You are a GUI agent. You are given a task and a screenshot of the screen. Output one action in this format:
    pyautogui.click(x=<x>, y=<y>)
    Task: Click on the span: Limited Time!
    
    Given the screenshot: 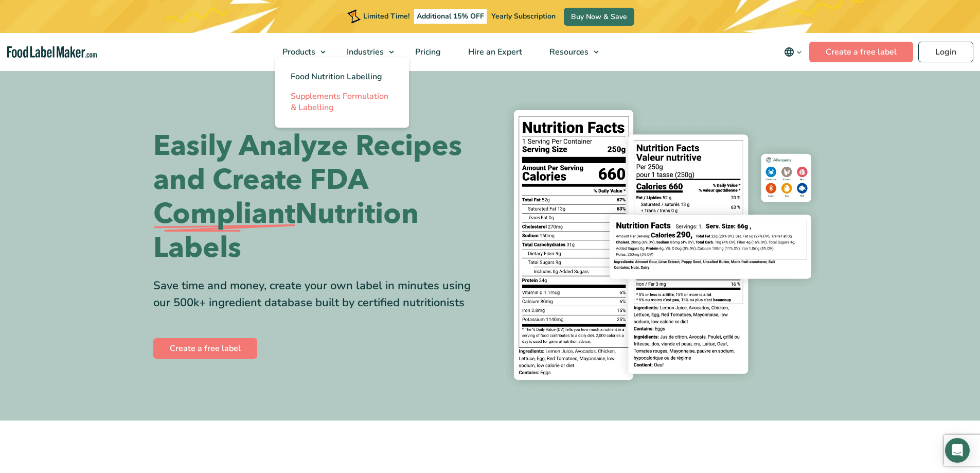 What is the action you would take?
    pyautogui.click(x=387, y=16)
    